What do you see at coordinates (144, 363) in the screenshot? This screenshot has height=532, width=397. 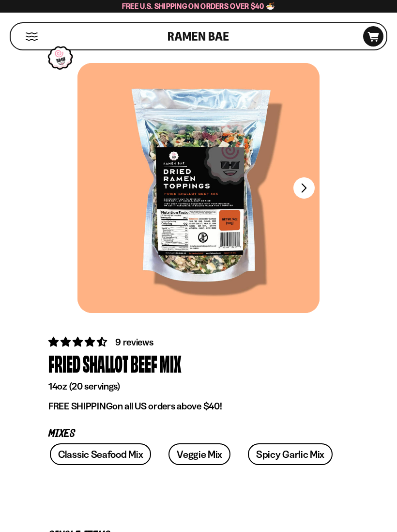 I see `div: Beef` at bounding box center [144, 363].